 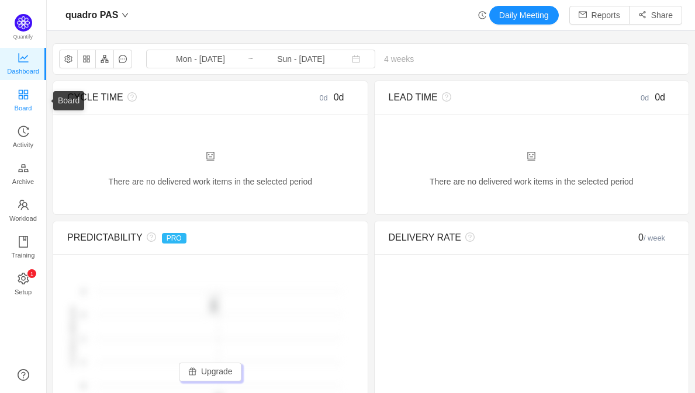 What do you see at coordinates (23, 108) in the screenshot?
I see `span: Board` at bounding box center [23, 108].